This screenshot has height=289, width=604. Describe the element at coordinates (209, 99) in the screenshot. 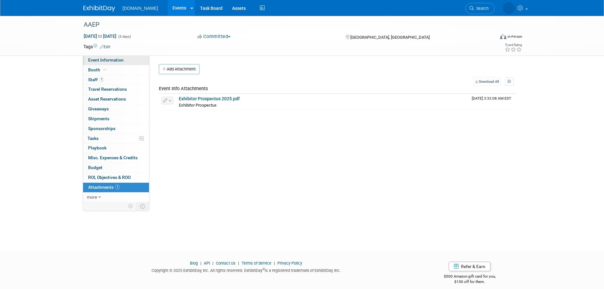

I see `a: Exhibitor Prospectus 2025.pdf` at that location.